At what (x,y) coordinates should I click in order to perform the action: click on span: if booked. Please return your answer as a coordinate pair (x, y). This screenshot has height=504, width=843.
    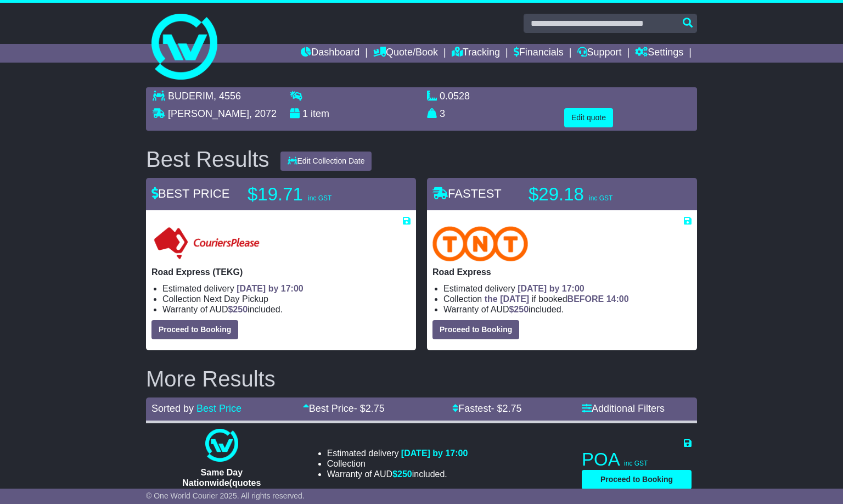
    Looking at the image, I should click on (557, 298).